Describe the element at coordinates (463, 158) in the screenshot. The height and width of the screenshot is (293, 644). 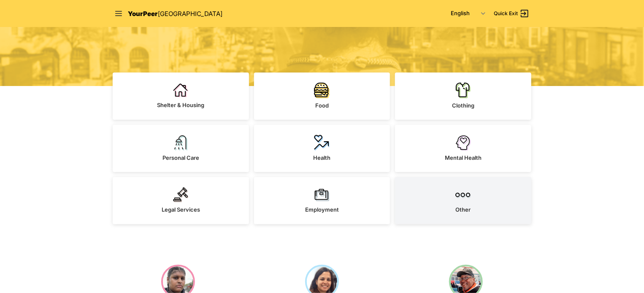
I see `span: Mental Health` at that location.